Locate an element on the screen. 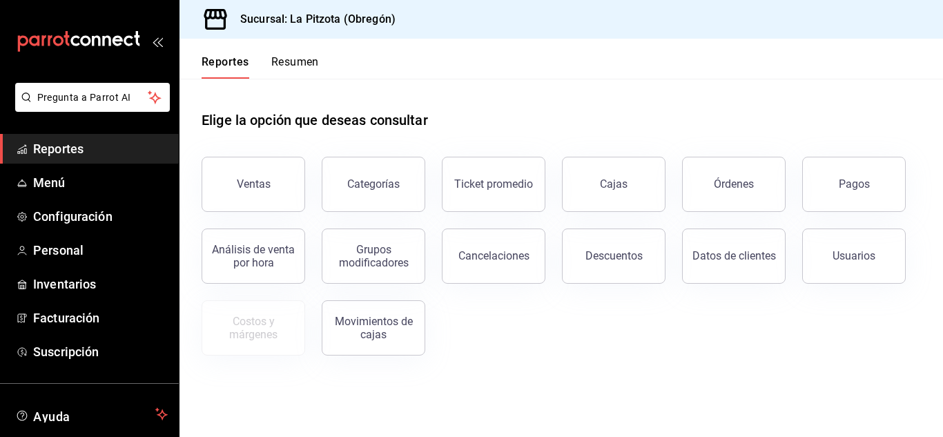  div: Movimientos de cajas is located at coordinates (374, 328).